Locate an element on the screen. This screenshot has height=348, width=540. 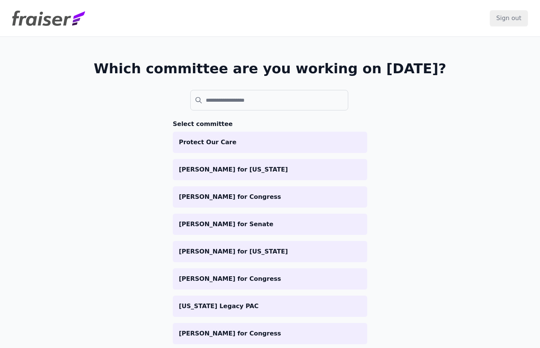
h3: Select committee is located at coordinates (270, 124).